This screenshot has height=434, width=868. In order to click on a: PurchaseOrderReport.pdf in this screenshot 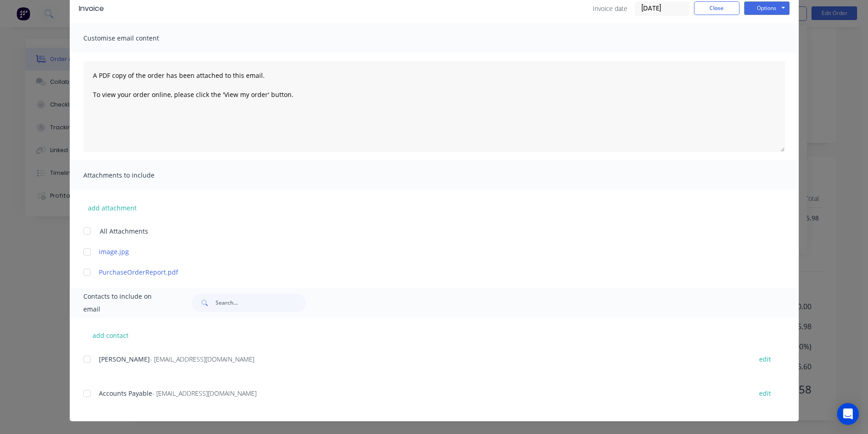, I will do `click(420, 272)`.